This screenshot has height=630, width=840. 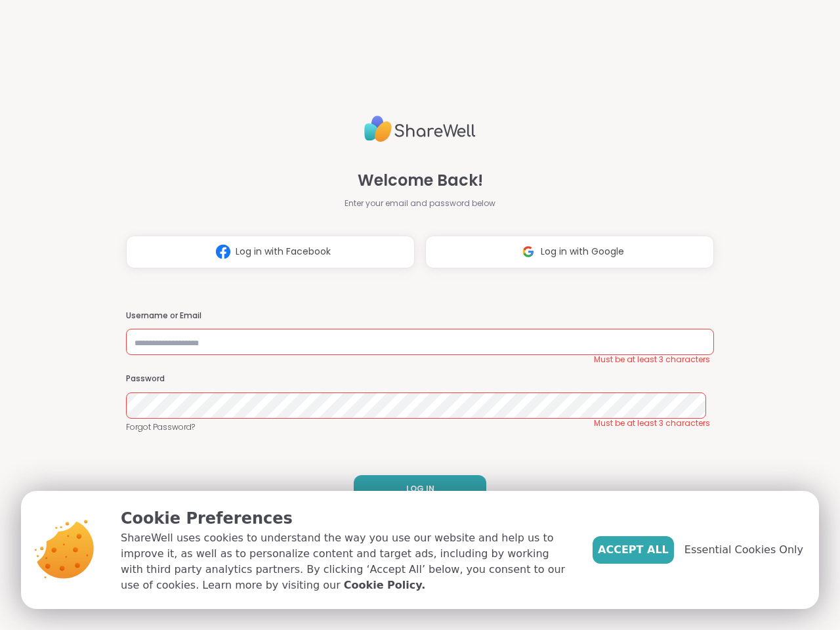 I want to click on span: Log in with Google, so click(x=582, y=252).